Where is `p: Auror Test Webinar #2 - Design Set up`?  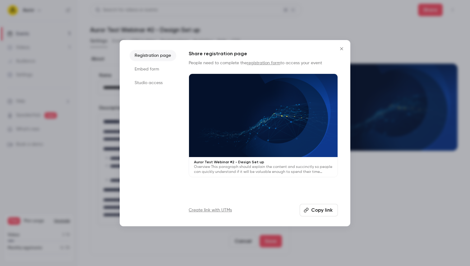 p: Auror Test Webinar #2 - Design Set up is located at coordinates (263, 162).